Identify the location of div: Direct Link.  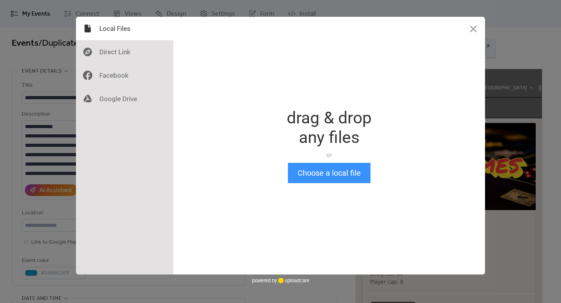
(125, 52).